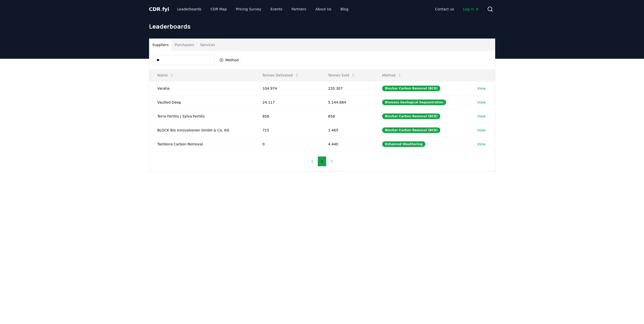 Image resolution: width=644 pixels, height=324 pixels. What do you see at coordinates (248, 9) in the screenshot?
I see `a: Pricing Survey` at bounding box center [248, 9].